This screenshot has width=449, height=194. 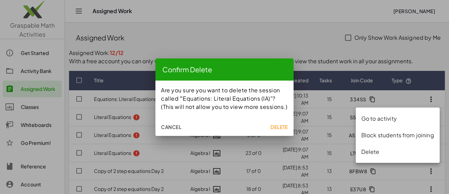 I want to click on div: Are you sure you want to delete the session called ‟Equations: Literal Equations (IA)"?(This will..., so click(x=224, y=98).